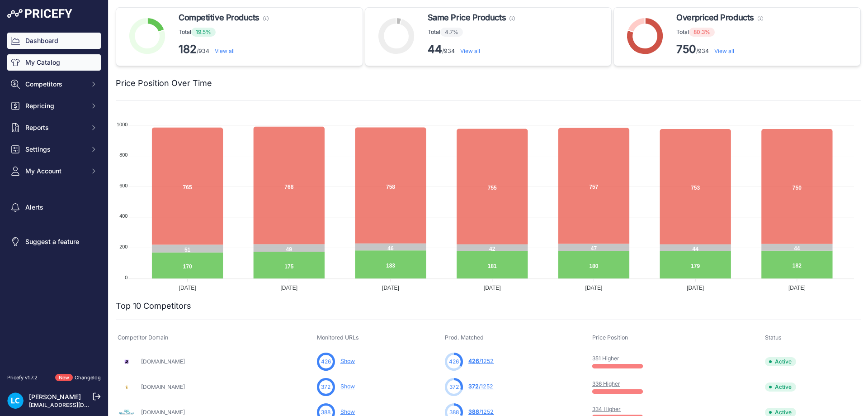  I want to click on a: My Catalog, so click(54, 63).